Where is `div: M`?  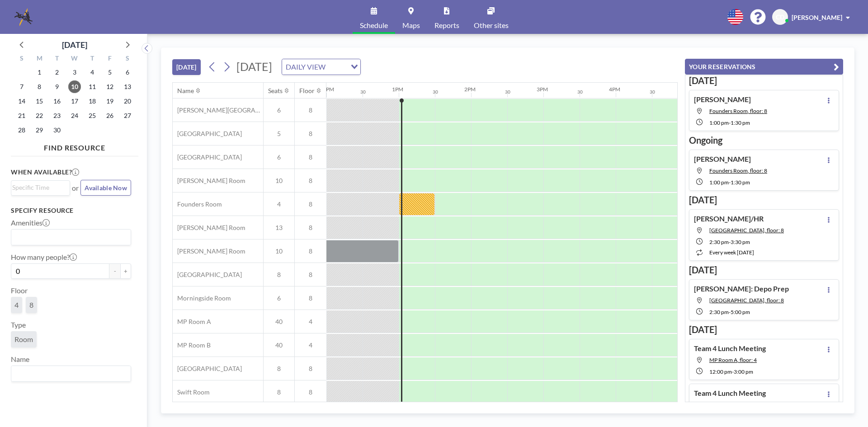
div: M is located at coordinates (39, 59).